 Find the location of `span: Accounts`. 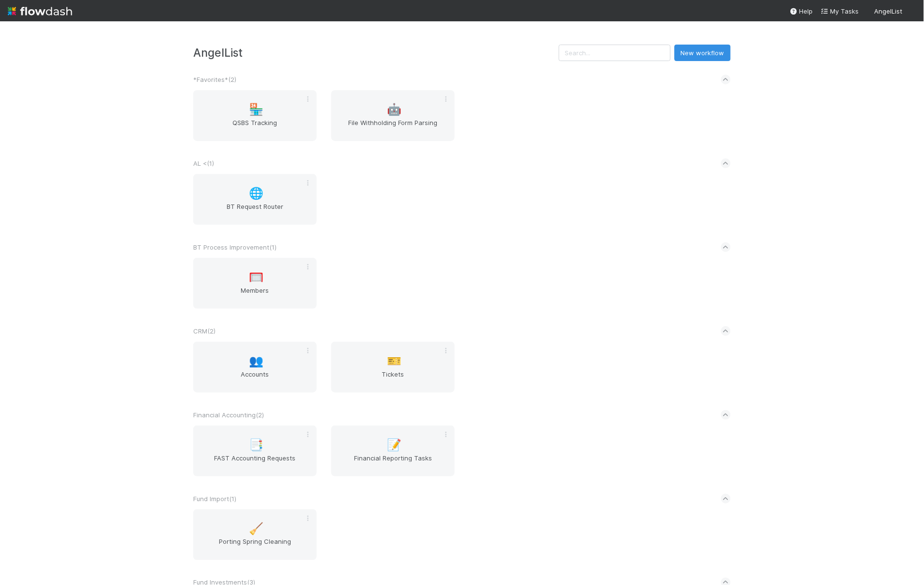

span: Accounts is located at coordinates (255, 379).